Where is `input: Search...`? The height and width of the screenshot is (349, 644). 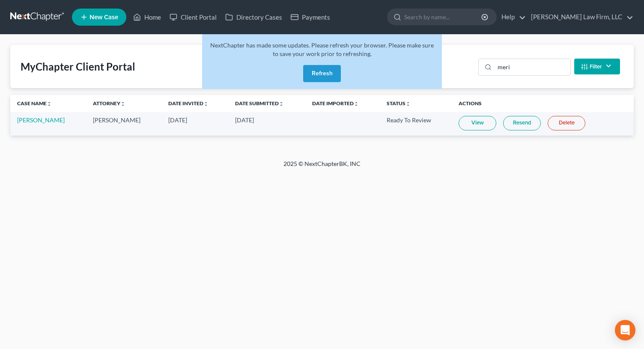
input: Search... is located at coordinates (532, 67).